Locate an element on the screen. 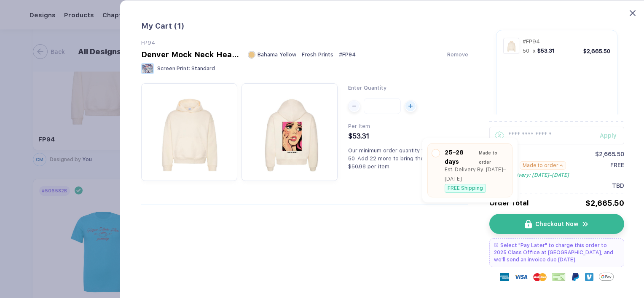  img: Venmo is located at coordinates (589, 277).